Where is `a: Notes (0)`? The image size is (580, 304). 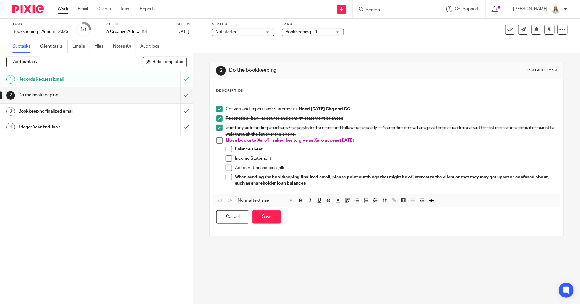 a: Notes (0) is located at coordinates (124, 46).